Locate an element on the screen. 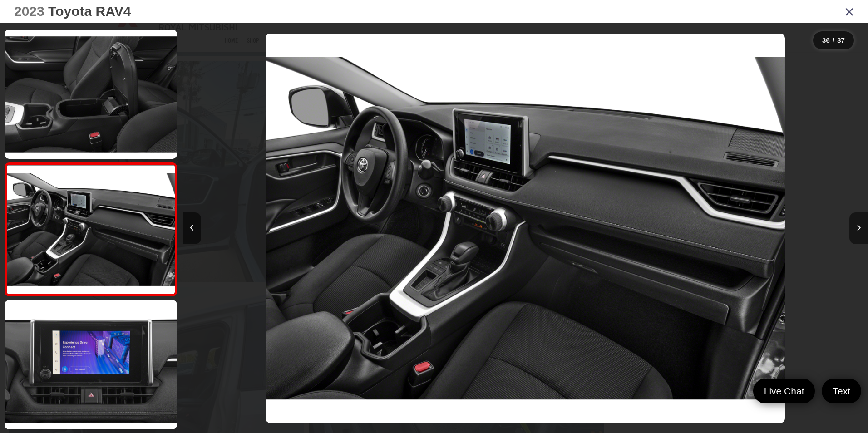  span: Toyota RAV4 is located at coordinates (89, 11).